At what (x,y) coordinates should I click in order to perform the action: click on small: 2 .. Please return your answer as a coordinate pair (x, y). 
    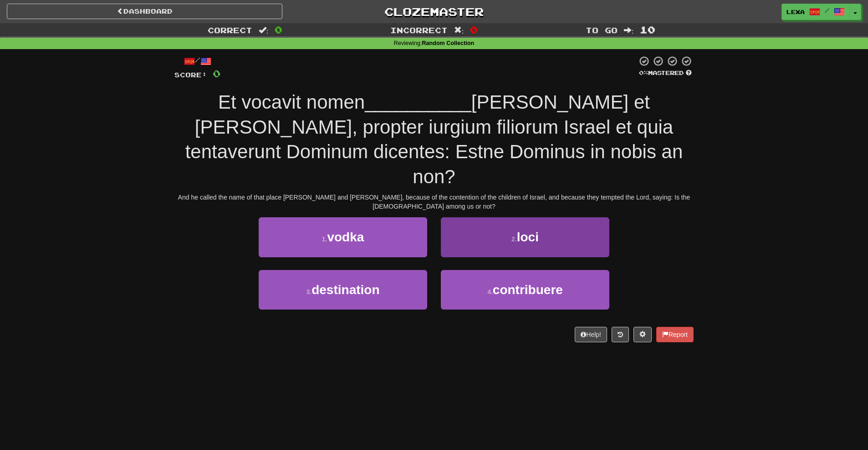
    Looking at the image, I should click on (514, 239).